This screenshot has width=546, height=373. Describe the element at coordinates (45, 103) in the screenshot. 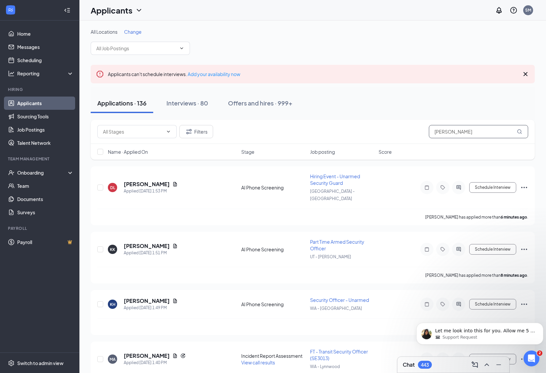

I see `a: Applicants` at that location.